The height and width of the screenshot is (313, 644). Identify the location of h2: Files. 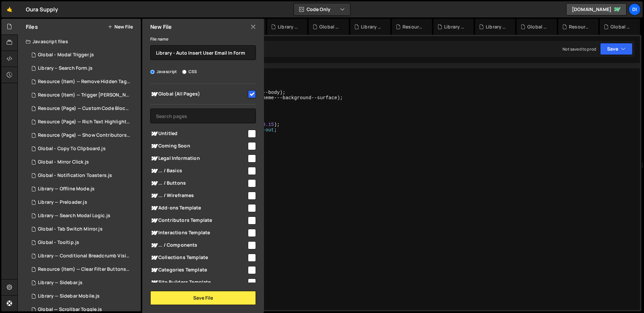
(32, 27).